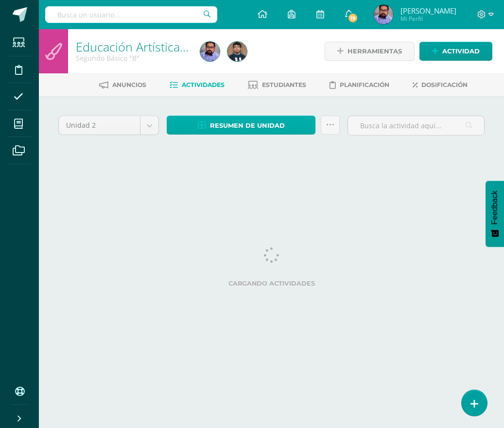 This screenshot has height=428, width=504. Describe the element at coordinates (495, 208) in the screenshot. I see `span: Feedback` at that location.